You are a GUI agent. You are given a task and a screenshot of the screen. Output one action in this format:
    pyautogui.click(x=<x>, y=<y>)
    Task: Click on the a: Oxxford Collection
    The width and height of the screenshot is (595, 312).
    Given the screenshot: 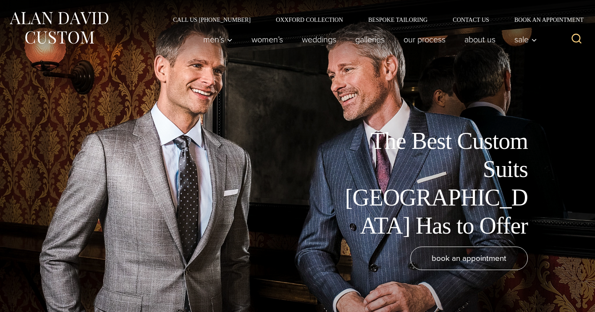 What is the action you would take?
    pyautogui.click(x=309, y=20)
    